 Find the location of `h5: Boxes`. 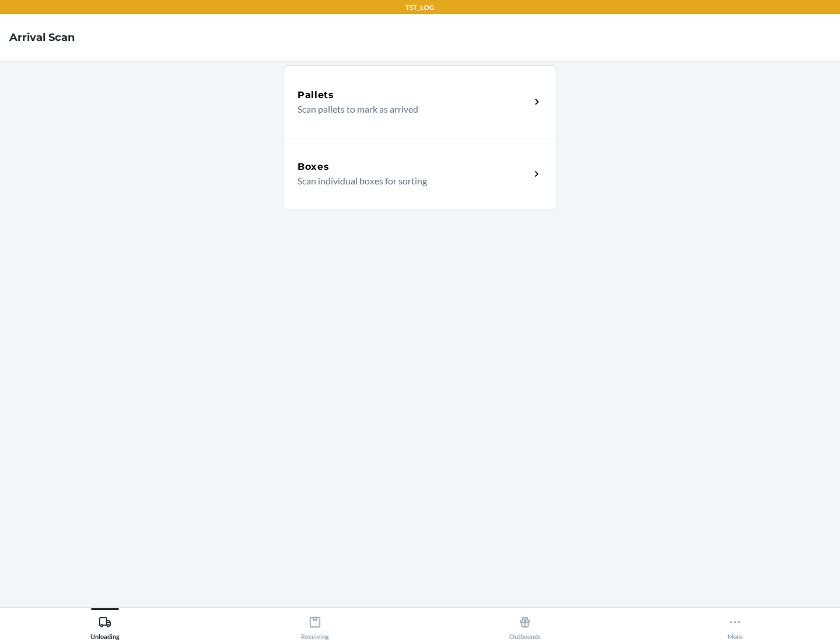

h5: Boxes is located at coordinates (313, 167).